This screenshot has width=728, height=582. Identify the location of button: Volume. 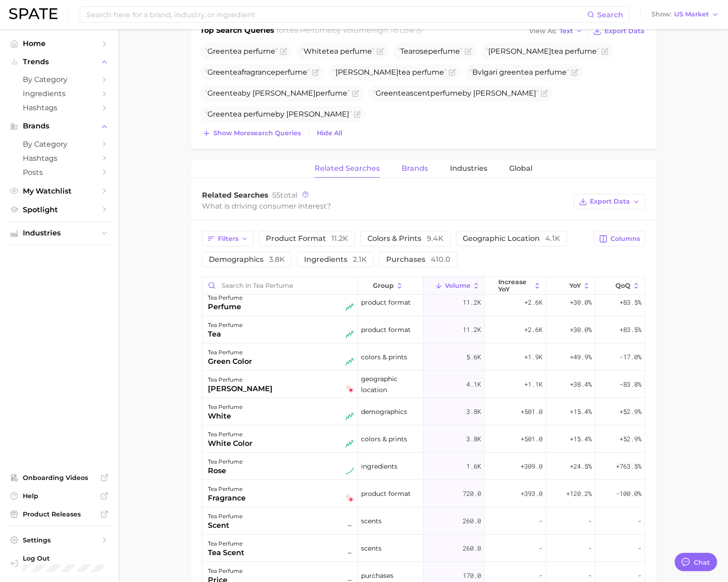
(454, 286).